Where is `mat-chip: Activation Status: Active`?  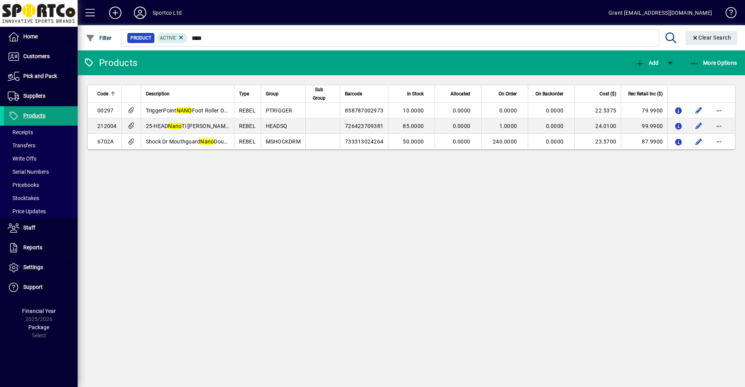 mat-chip: Activation Status: Active is located at coordinates (172, 38).